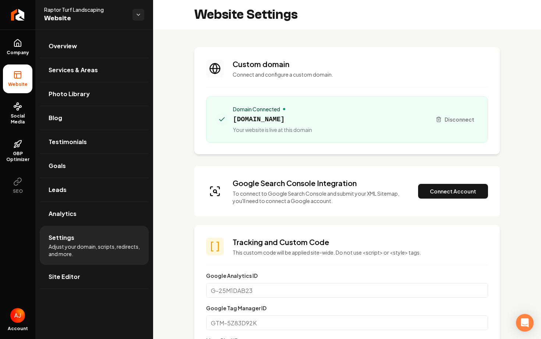 The width and height of the screenshot is (541, 339). What do you see at coordinates (94, 166) in the screenshot?
I see `a: Goals` at bounding box center [94, 166].